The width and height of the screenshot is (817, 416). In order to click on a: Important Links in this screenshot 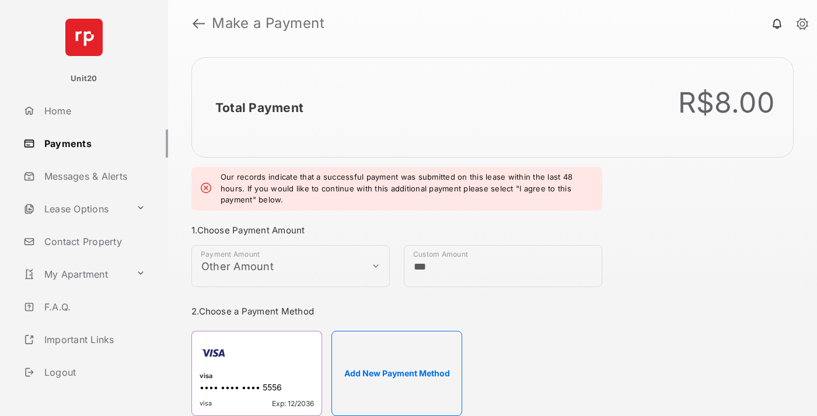, I will do `click(84, 340)`.